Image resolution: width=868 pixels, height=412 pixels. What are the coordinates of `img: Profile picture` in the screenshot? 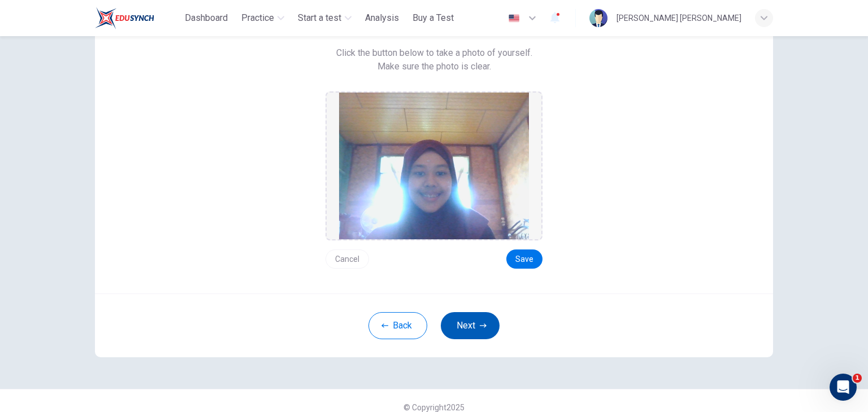 It's located at (598, 18).